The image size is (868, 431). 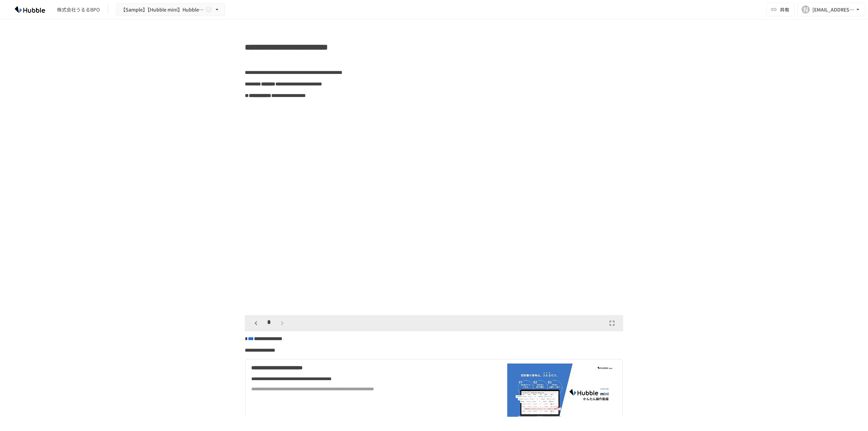 I want to click on button: 共有, so click(x=781, y=10).